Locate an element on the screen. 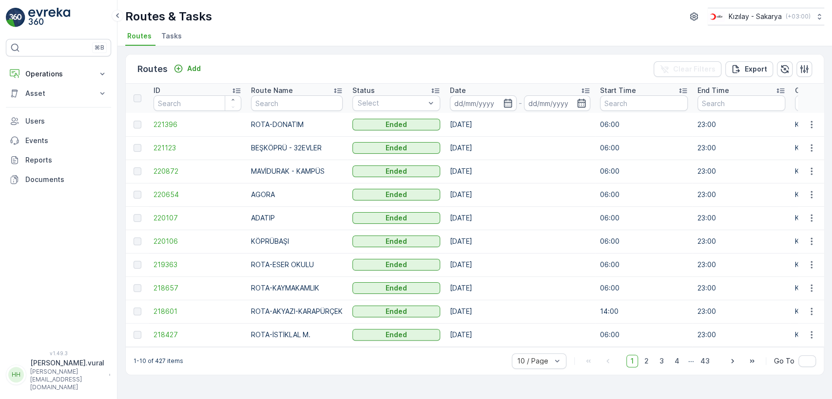  td: ROTA-KAYMAKAMLIK is located at coordinates (297, 288).